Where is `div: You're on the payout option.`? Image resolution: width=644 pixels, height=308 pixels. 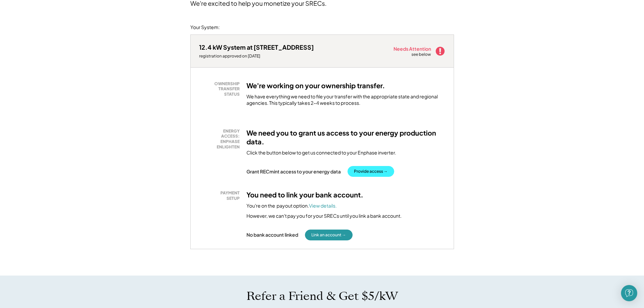 div: You're on the payout option. is located at coordinates (291, 206).